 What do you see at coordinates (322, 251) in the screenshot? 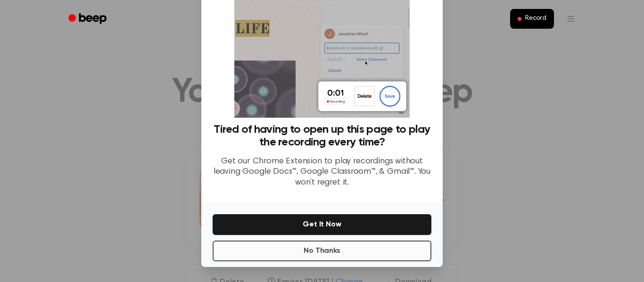
I see `button: No Thanks` at bounding box center [322, 251].